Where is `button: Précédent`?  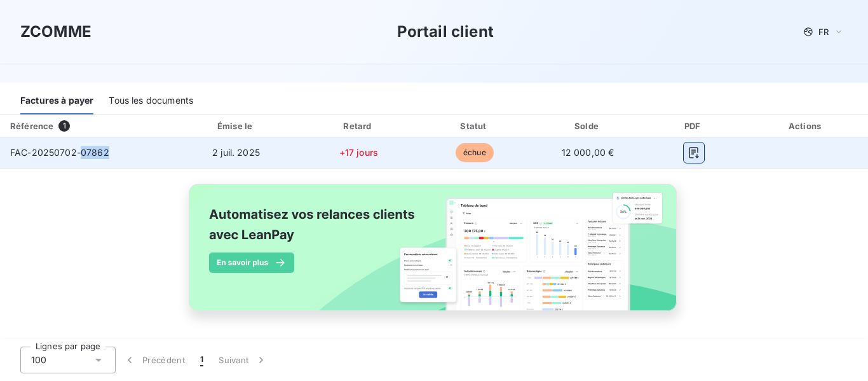
button: Précédent is located at coordinates (154, 360).